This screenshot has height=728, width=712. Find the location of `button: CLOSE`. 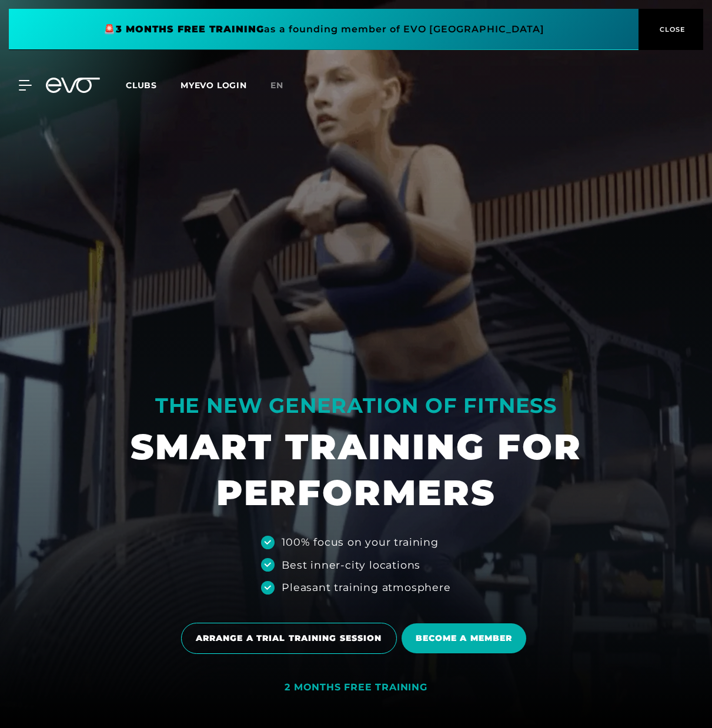

button: CLOSE is located at coordinates (671, 29).